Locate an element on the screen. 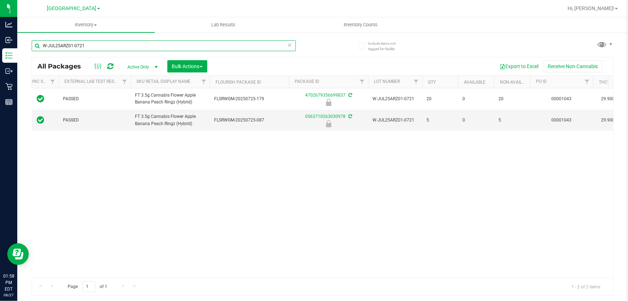 The width and height of the screenshot is (628, 301). button: Export to Excel is located at coordinates (519, 66).